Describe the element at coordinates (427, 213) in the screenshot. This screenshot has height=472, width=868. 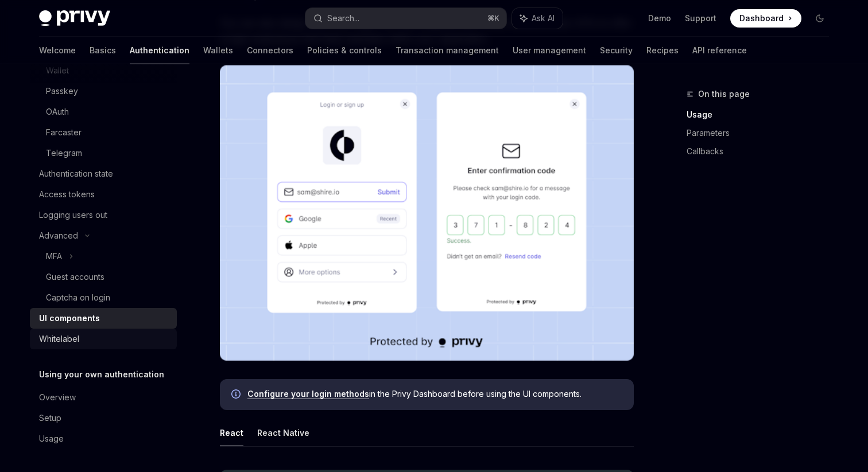
I see `img: images/Onboard.png` at that location.